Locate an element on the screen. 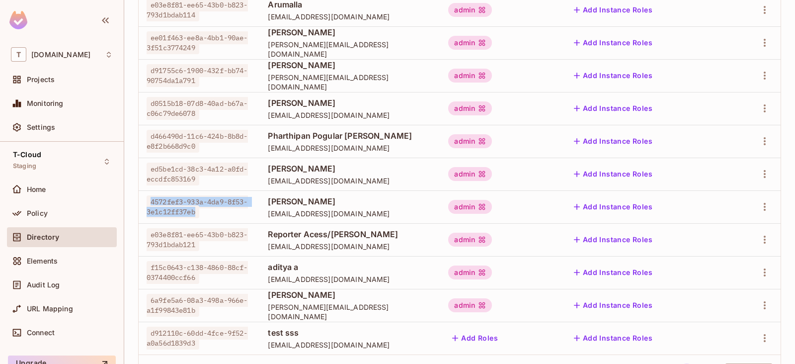  span: Audit Log is located at coordinates (43, 285).